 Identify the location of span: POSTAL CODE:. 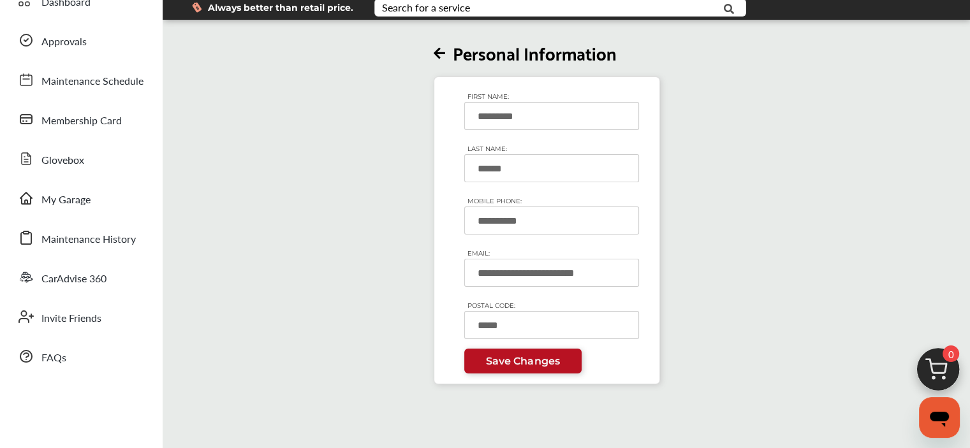
(491, 306).